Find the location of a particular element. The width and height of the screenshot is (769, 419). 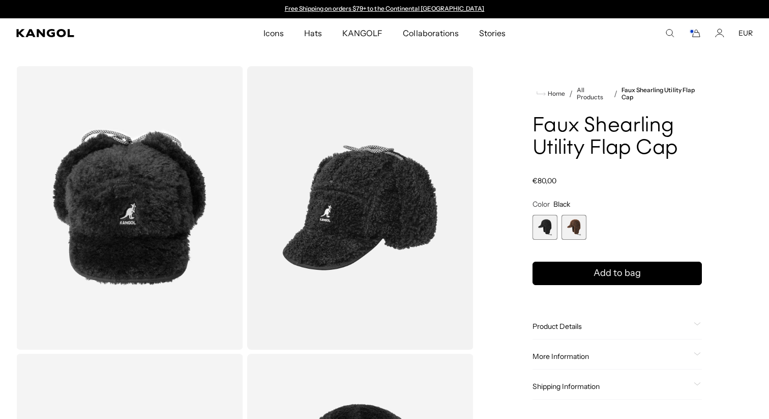

h1: Faux Shearling Utility Flap Cap is located at coordinates (617, 137).